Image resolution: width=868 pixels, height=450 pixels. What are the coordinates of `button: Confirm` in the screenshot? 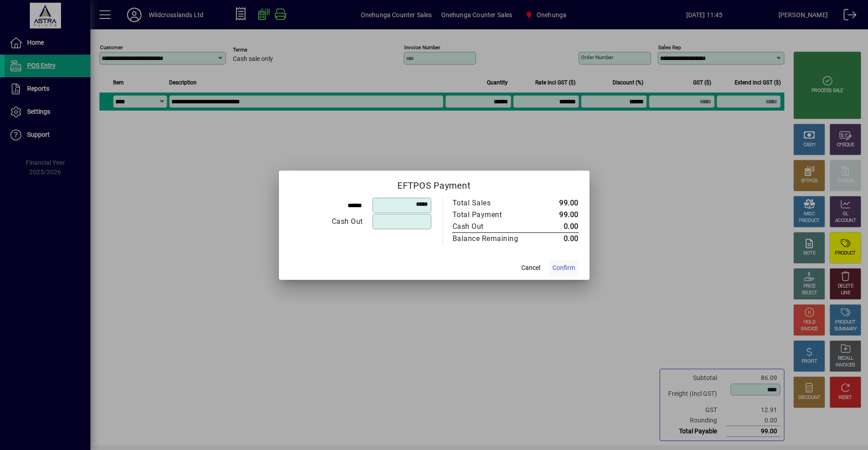 It's located at (564, 268).